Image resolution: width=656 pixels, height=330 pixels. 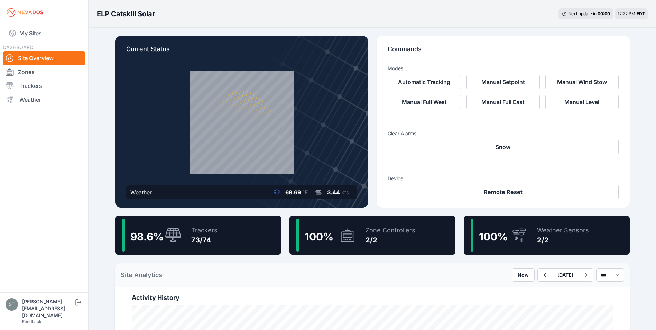 I want to click on h2: Activity History, so click(x=373, y=298).